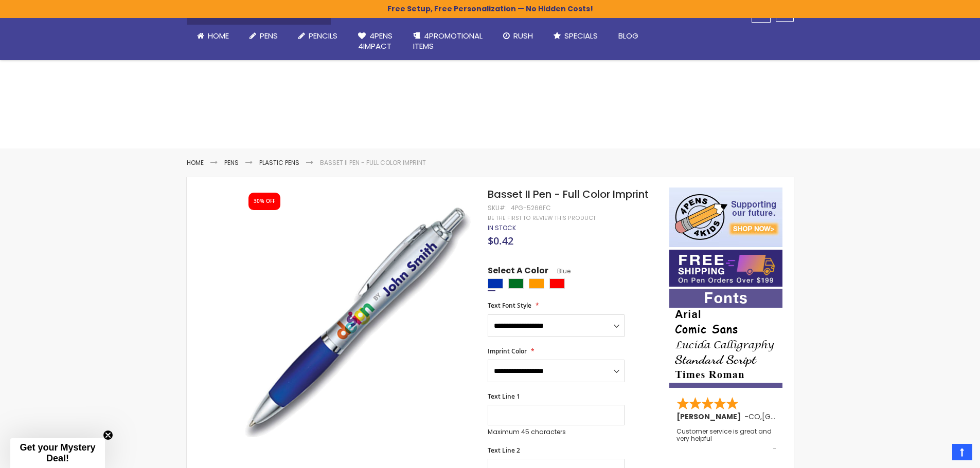  I want to click on a: Be the first to review this product, so click(542, 218).